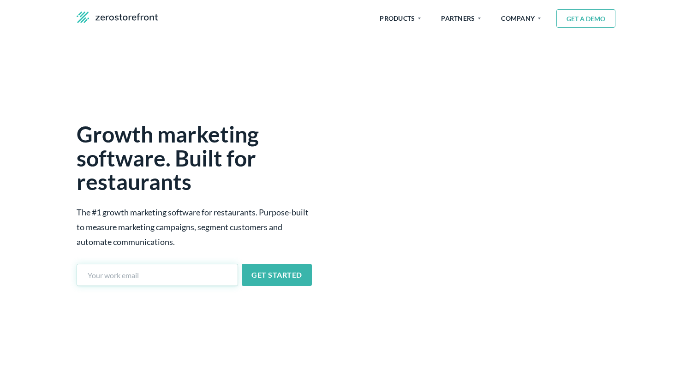  I want to click on span: PARTNERS, so click(461, 18).